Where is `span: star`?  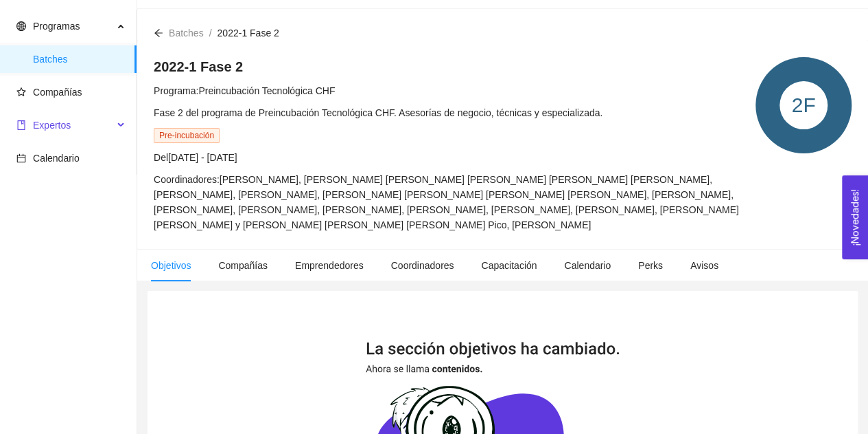
span: star is located at coordinates (21, 92).